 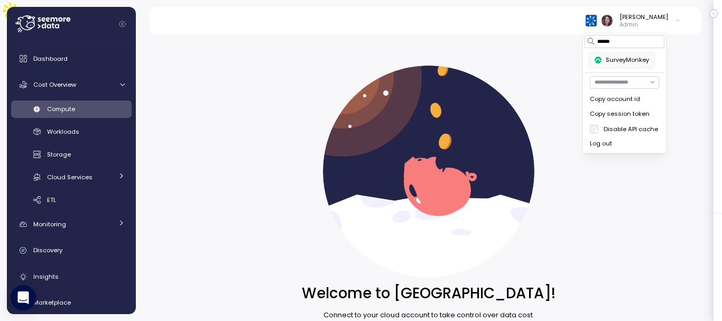 What do you see at coordinates (71, 59) in the screenshot?
I see `a: Dashboard` at bounding box center [71, 59].